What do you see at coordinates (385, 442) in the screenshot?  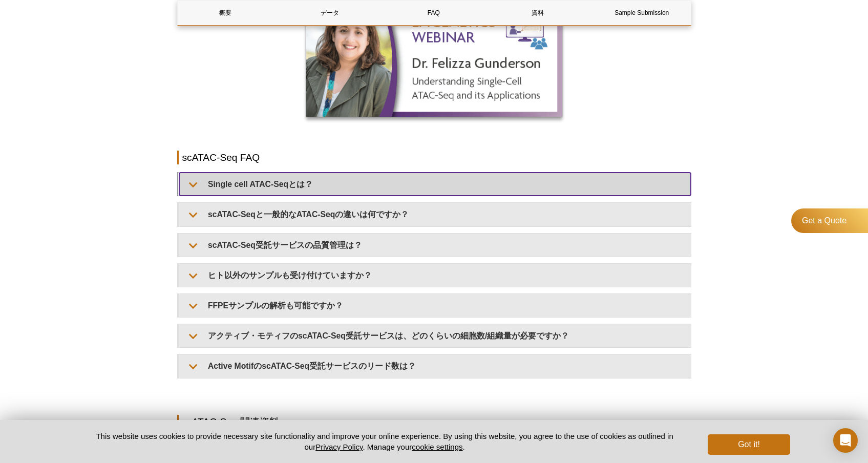 I see `p: This website uses cookies to provide necessary site functionality and improve your online experie...` at bounding box center [385, 442].